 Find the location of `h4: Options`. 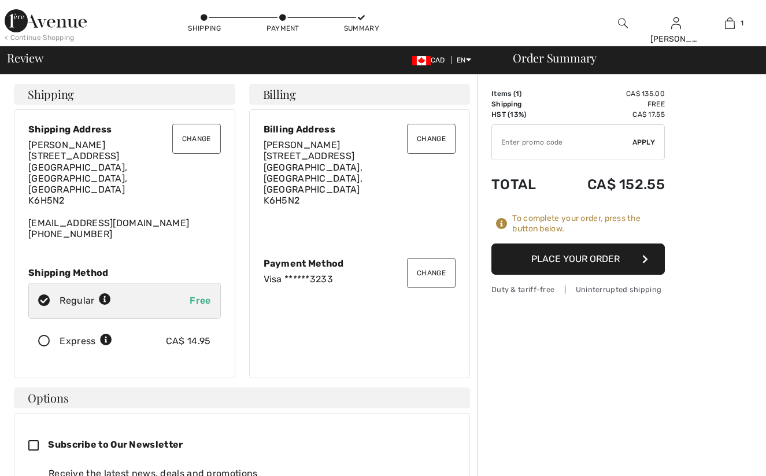

h4: Options is located at coordinates (242, 398).